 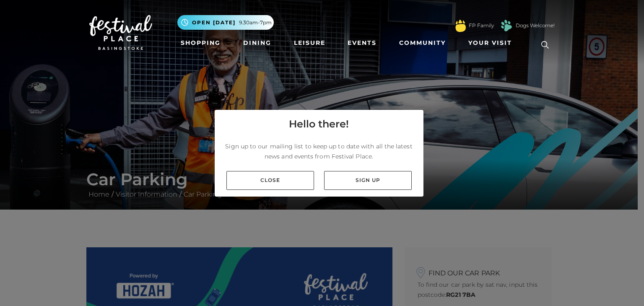 I want to click on a: Sign up, so click(x=367, y=180).